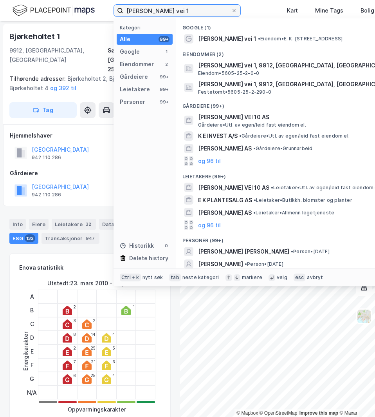  I want to click on div: esc, so click(300, 277).